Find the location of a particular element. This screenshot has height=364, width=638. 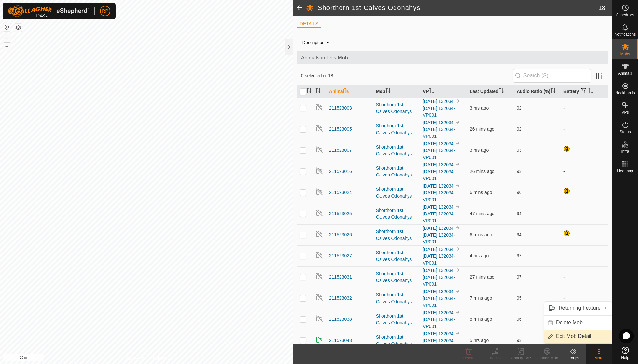

span: 211523038 is located at coordinates (340, 319).